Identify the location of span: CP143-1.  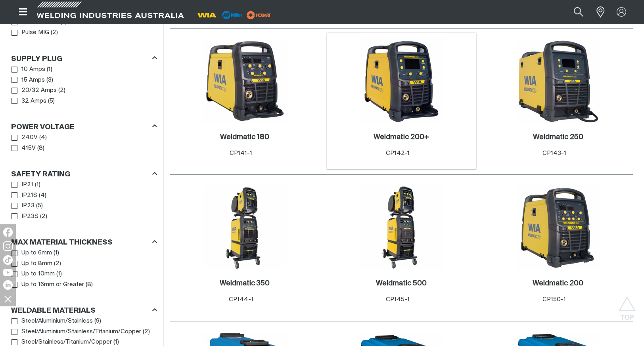
(554, 153).